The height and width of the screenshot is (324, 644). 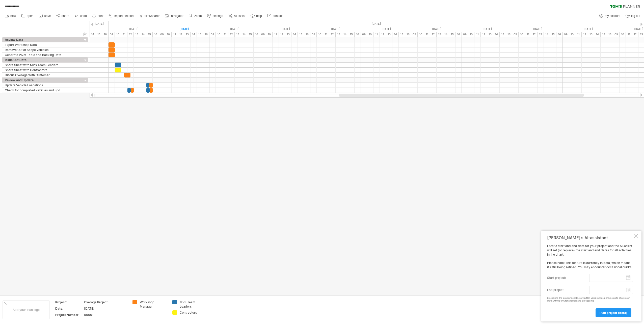 I want to click on div: Update Vehicle Loacations, so click(x=34, y=85).